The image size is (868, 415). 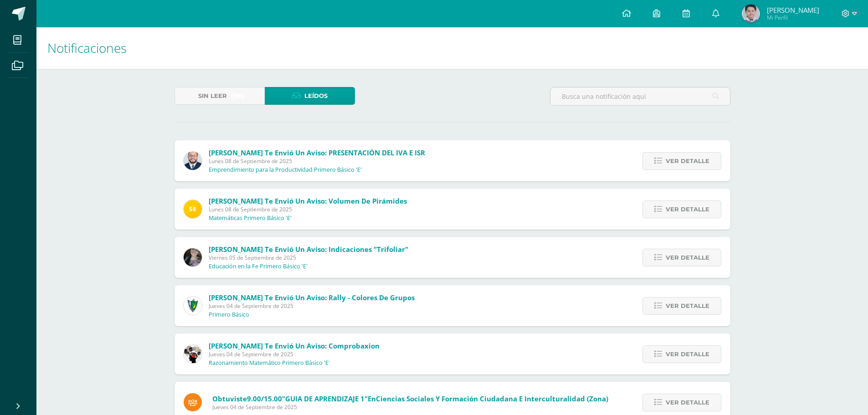 I want to click on span: (391), so click(x=237, y=96).